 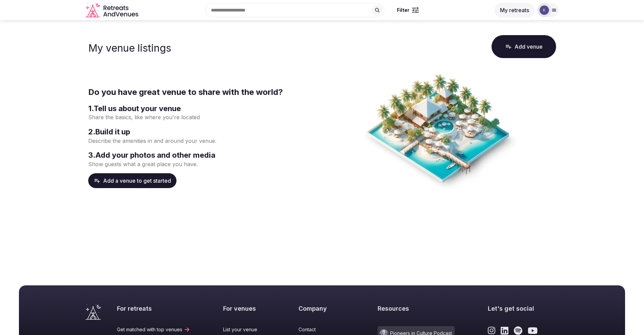 What do you see at coordinates (112, 10) in the screenshot?
I see `svg: Retreats and Venues company logo` at bounding box center [112, 10].